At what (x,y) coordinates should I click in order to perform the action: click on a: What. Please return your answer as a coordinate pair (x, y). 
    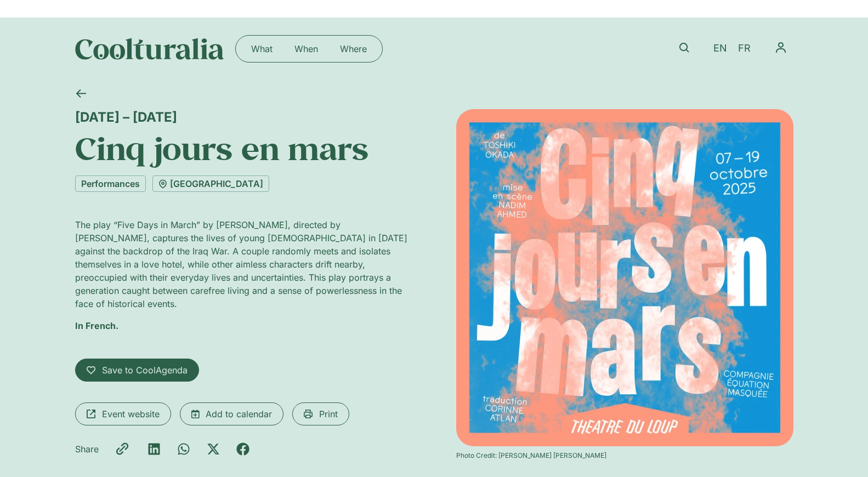
    Looking at the image, I should click on (261, 49).